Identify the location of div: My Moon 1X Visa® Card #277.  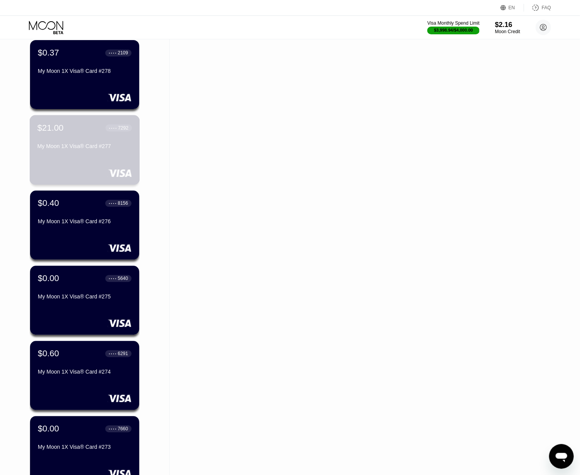
(85, 146).